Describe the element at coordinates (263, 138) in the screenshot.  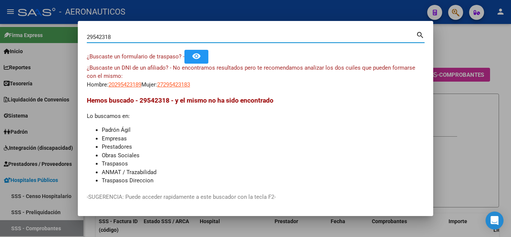
I see `li: Empresas` at that location.